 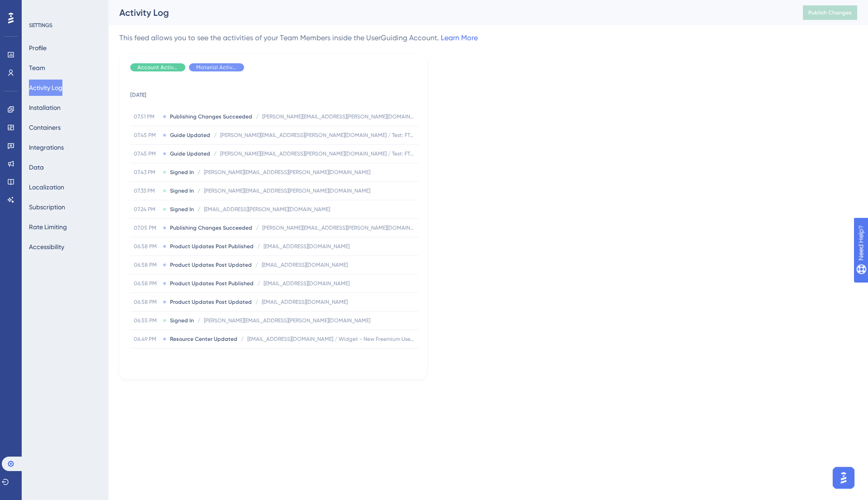 I want to click on span: 07.05 PM, so click(x=147, y=228).